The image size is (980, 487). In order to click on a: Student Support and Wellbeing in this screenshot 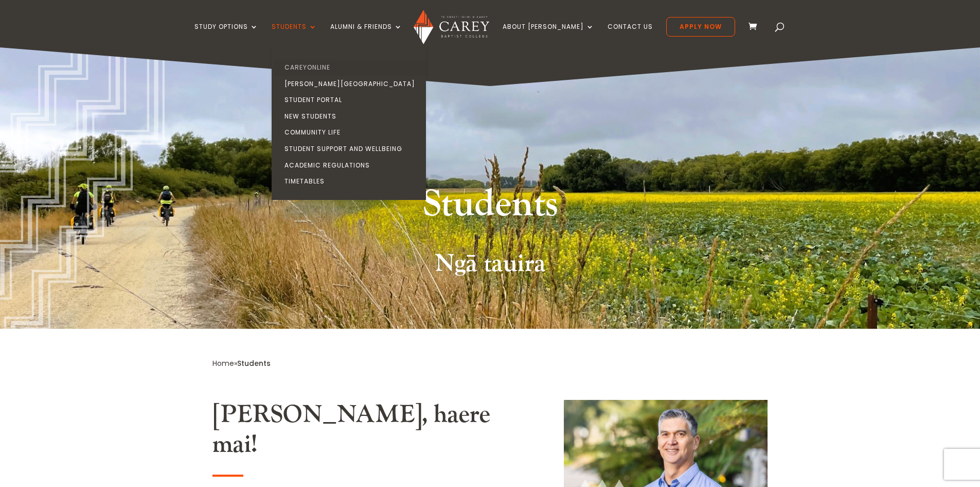, I will do `click(352, 149)`.